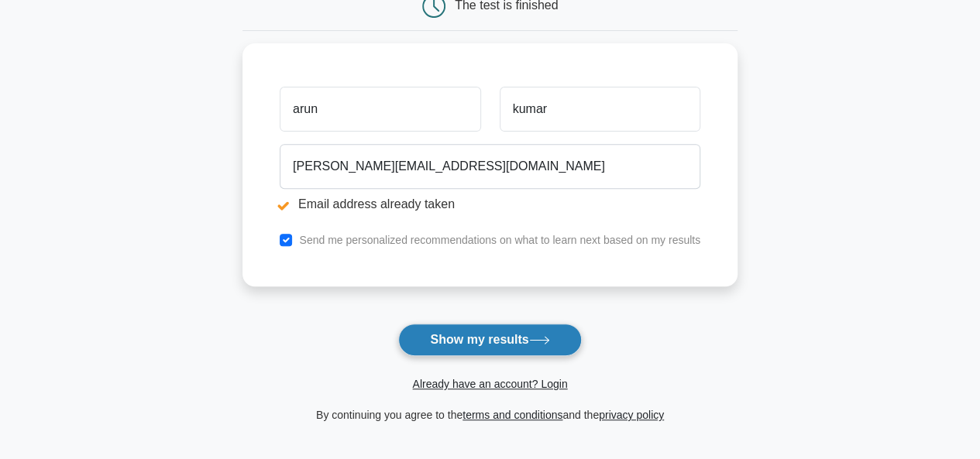 This screenshot has height=459, width=980. Describe the element at coordinates (490, 340) in the screenshot. I see `button: Show my results` at that location.